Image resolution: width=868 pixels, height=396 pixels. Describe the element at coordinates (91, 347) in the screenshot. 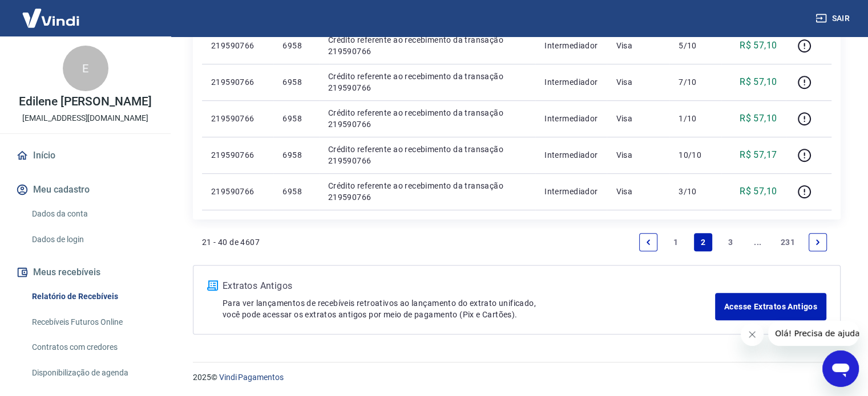

I see `a: Contratos com credores` at that location.